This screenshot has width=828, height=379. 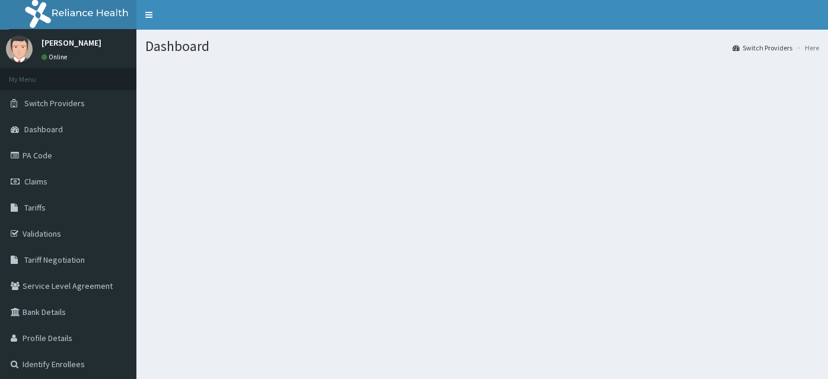 What do you see at coordinates (43, 129) in the screenshot?
I see `span: Dashboard` at bounding box center [43, 129].